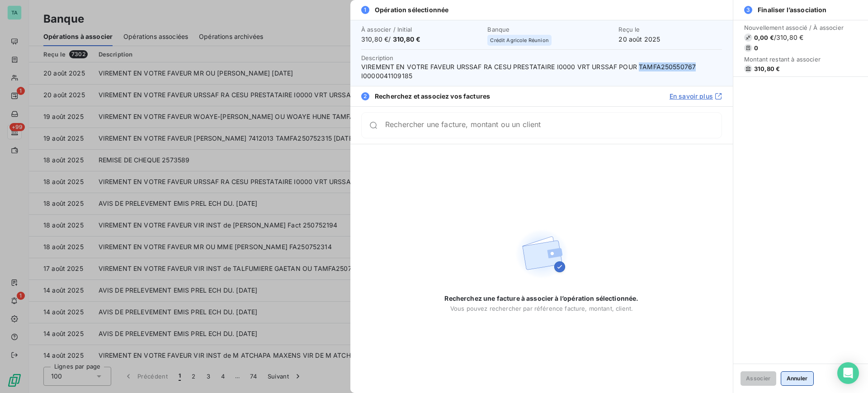 The height and width of the screenshot is (393, 868). What do you see at coordinates (794, 28) in the screenshot?
I see `span: Nouvellement associé / À associer` at bounding box center [794, 28].